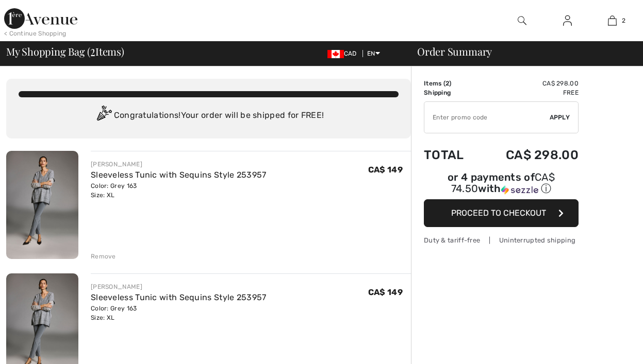 This screenshot has width=643, height=364. Describe the element at coordinates (65, 51) in the screenshot. I see `span: My Shopping Bag ( Items)` at that location.